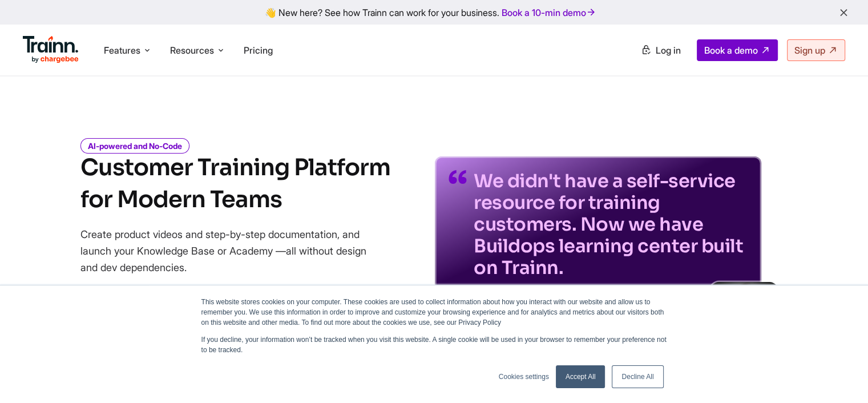 Image resolution: width=868 pixels, height=403 pixels. What do you see at coordinates (258, 50) in the screenshot?
I see `a: Pricing` at bounding box center [258, 50].